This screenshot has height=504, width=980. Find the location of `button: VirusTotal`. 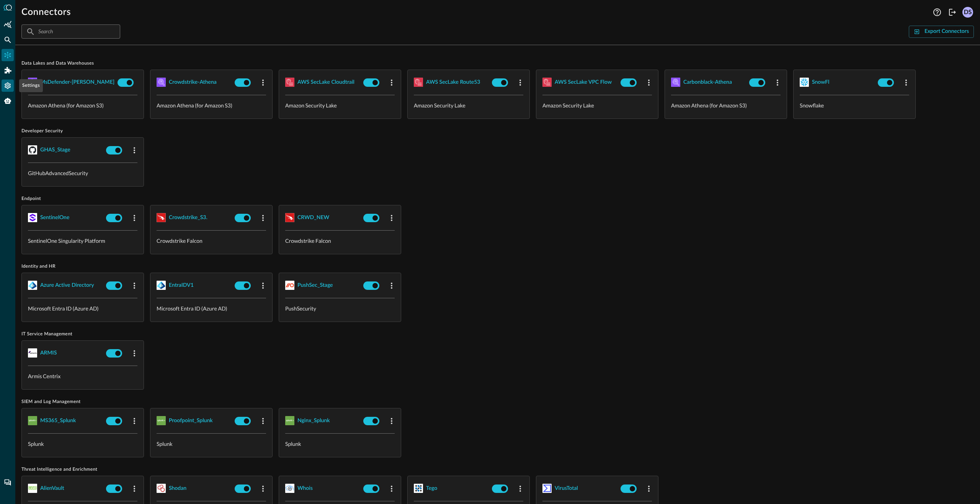

button: VirusTotal is located at coordinates (566, 488).